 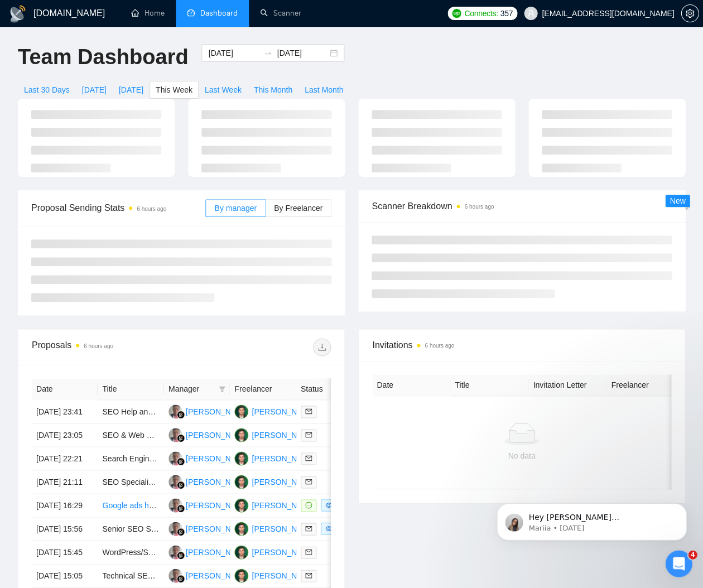 What do you see at coordinates (131, 482) in the screenshot?
I see `td: SEO Specialist for Early-Stage AI Startup` at bounding box center [131, 482].